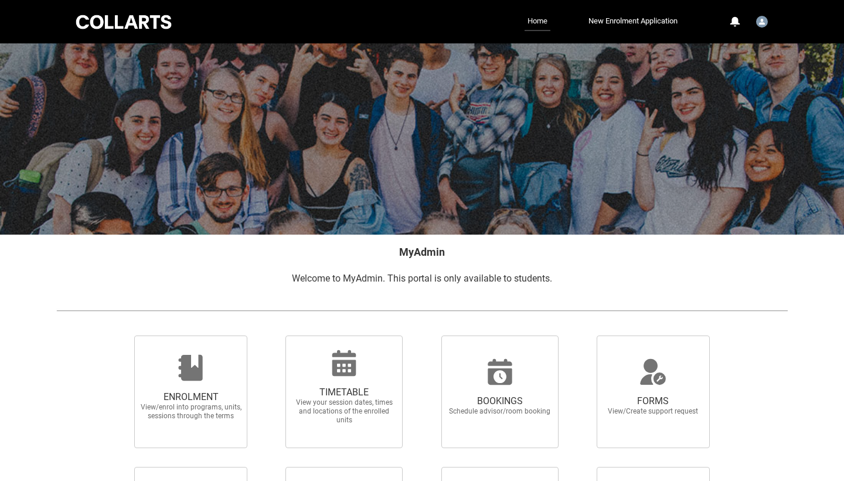  I want to click on span: ENROLMENT, so click(191, 397).